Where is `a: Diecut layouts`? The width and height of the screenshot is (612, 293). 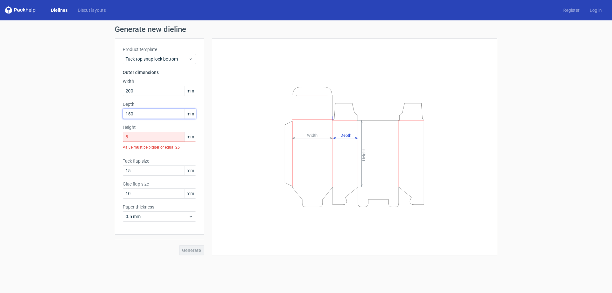
a: Diecut layouts is located at coordinates (92, 10).